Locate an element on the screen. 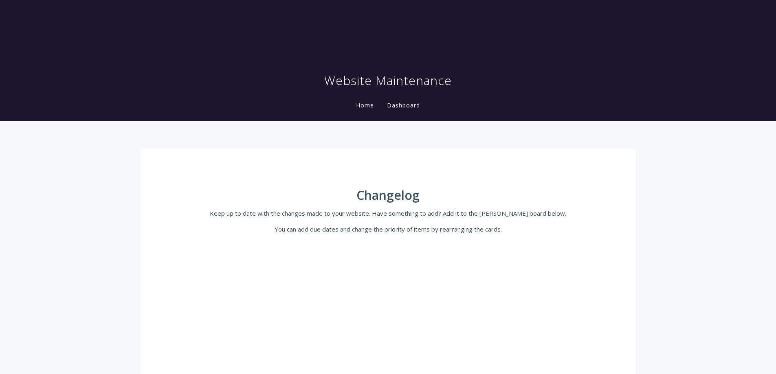 This screenshot has height=374, width=776. p: You can add due dates and change the priority of items by rearranging the cards. is located at coordinates (388, 229).